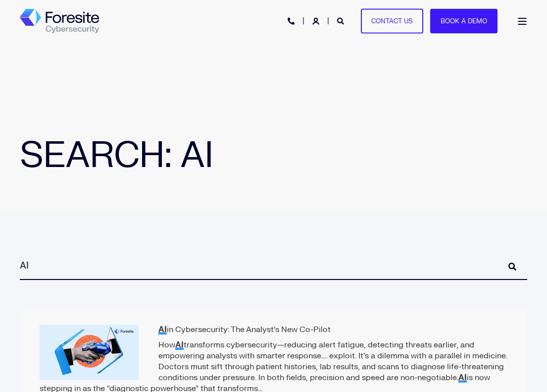  What do you see at coordinates (274, 329) in the screenshot?
I see `h2: in Cybersecurity: The Analyst’s New Co-Pilot` at bounding box center [274, 329].